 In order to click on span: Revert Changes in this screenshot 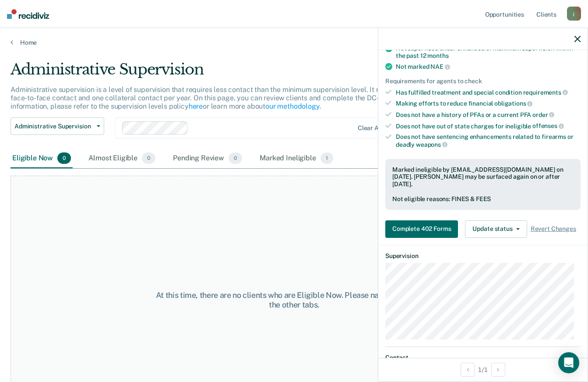, I will do `click(553, 228)`.